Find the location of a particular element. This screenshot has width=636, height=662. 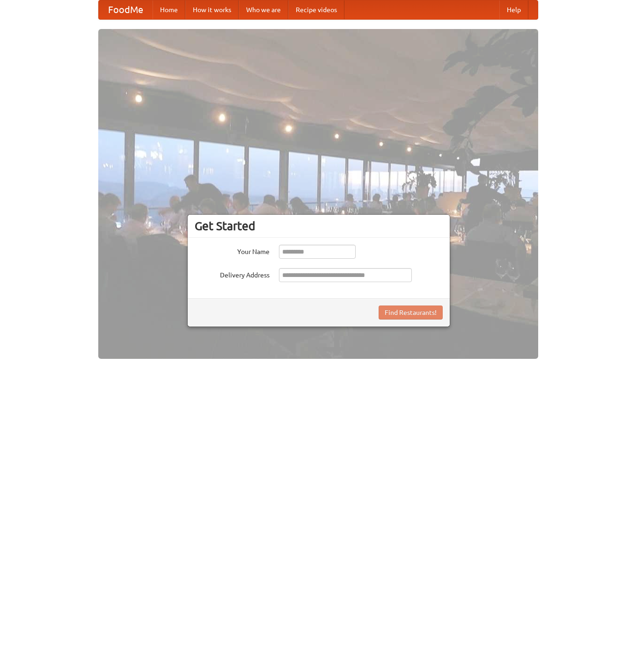

a: How it works is located at coordinates (212, 10).